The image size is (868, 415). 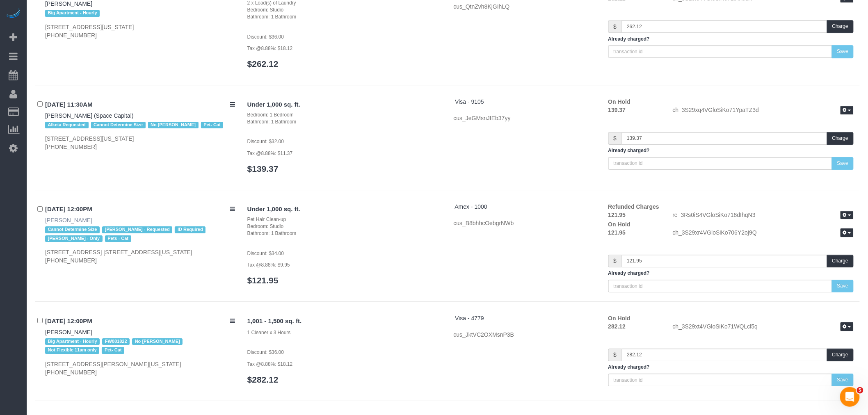 What do you see at coordinates (344, 322) in the screenshot?
I see `h4: 1,001 - 1,500 sq. ft.` at bounding box center [344, 322].